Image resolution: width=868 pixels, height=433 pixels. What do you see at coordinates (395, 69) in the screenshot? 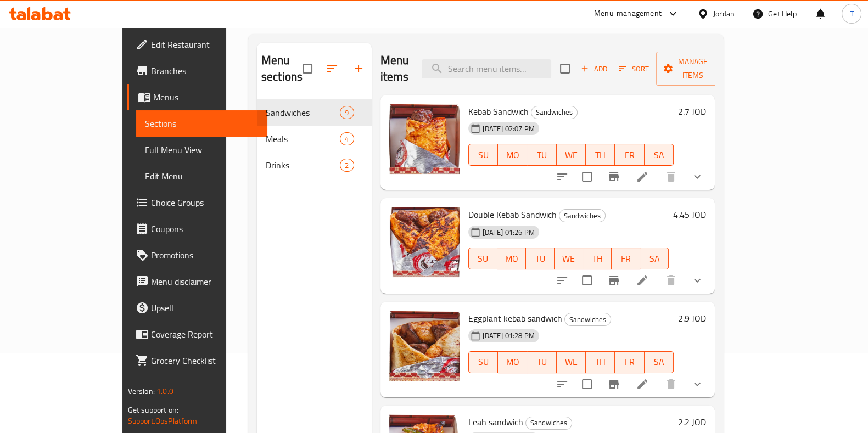
I see `h2: Menu items` at bounding box center [395, 69].